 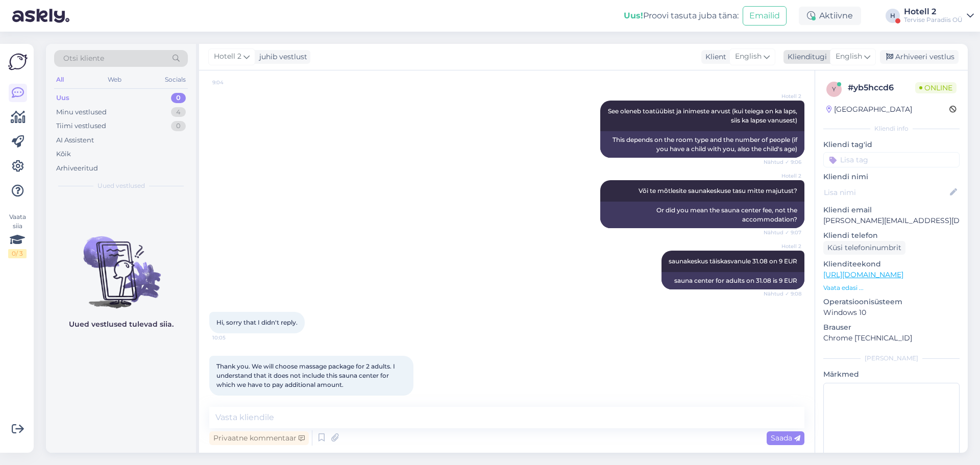 What do you see at coordinates (702, 144) in the screenshot?
I see `div: This depends on the room type and the number of people (if you have a child with you, also the ch...` at bounding box center [702, 144].